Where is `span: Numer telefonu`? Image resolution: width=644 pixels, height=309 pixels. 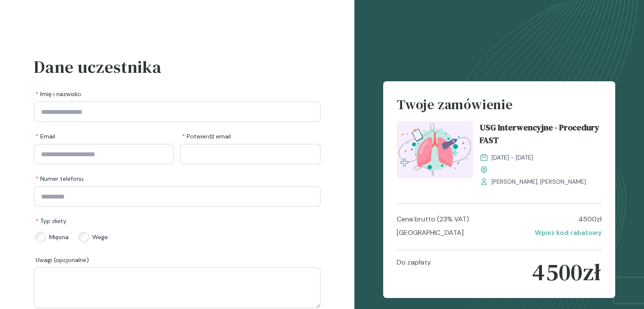 span: Numer telefonu is located at coordinates (59, 178).